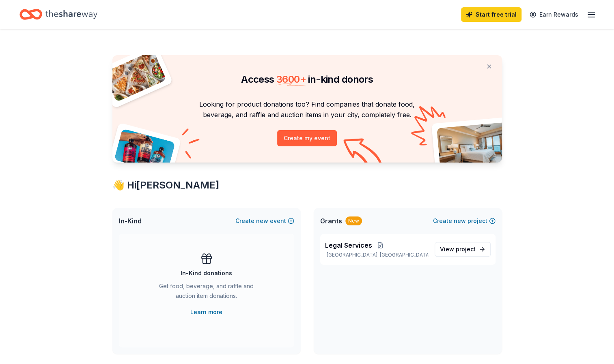 This screenshot has width=614, height=364. I want to click on span: Access in-kind donors, so click(307, 79).